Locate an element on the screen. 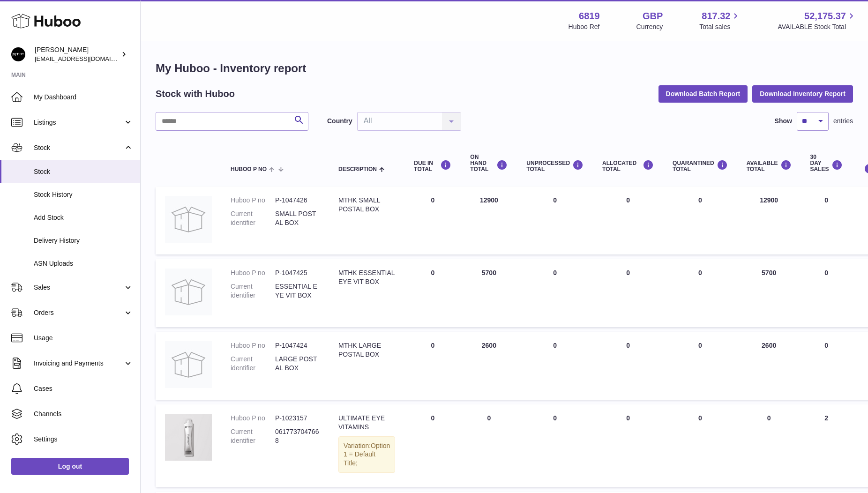 The height and width of the screenshot is (493, 868). div: Currency is located at coordinates (650, 27).